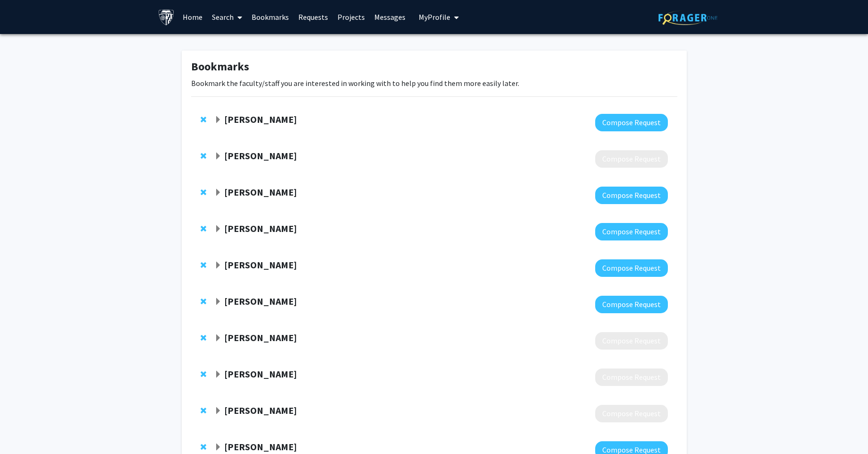 The width and height of the screenshot is (868, 454). I want to click on span: Expand Hari Easwaran Bookmark, so click(218, 302).